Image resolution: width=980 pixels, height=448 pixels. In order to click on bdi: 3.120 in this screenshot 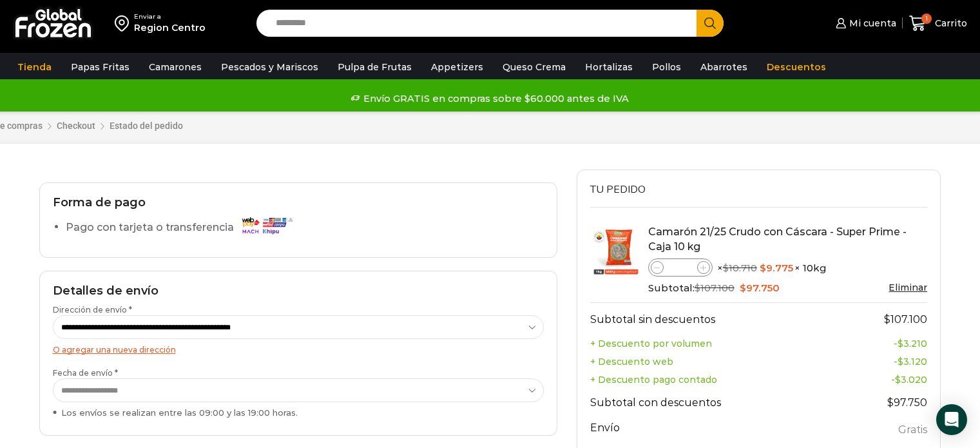, I will do `click(913, 361)`.